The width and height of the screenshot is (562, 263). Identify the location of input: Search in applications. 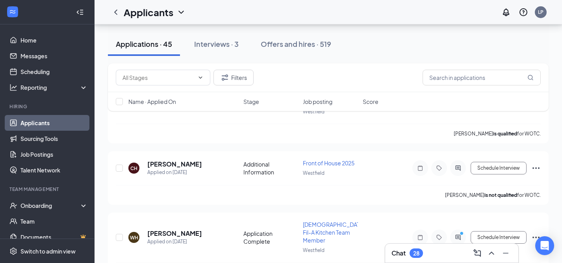
(482, 78).